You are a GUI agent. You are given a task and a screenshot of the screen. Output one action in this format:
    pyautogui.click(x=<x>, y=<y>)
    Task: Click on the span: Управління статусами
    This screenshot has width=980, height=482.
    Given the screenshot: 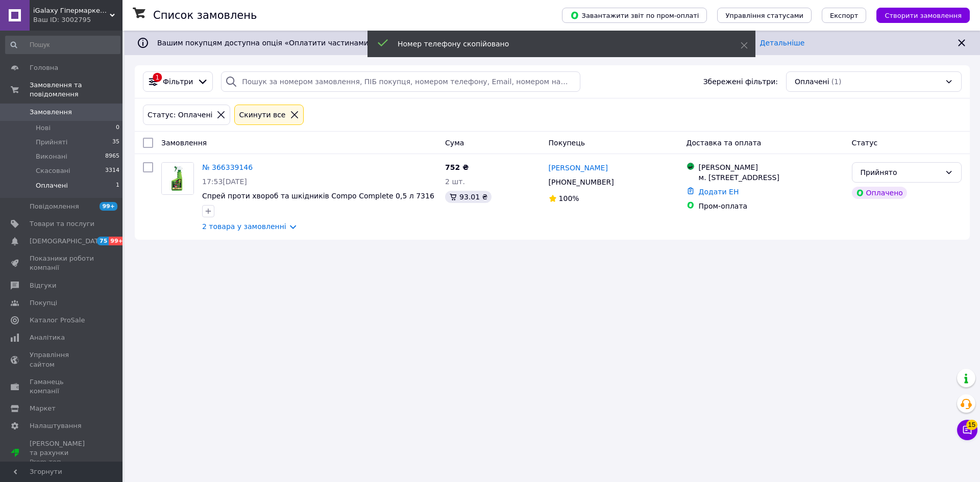 What is the action you would take?
    pyautogui.click(x=764, y=15)
    